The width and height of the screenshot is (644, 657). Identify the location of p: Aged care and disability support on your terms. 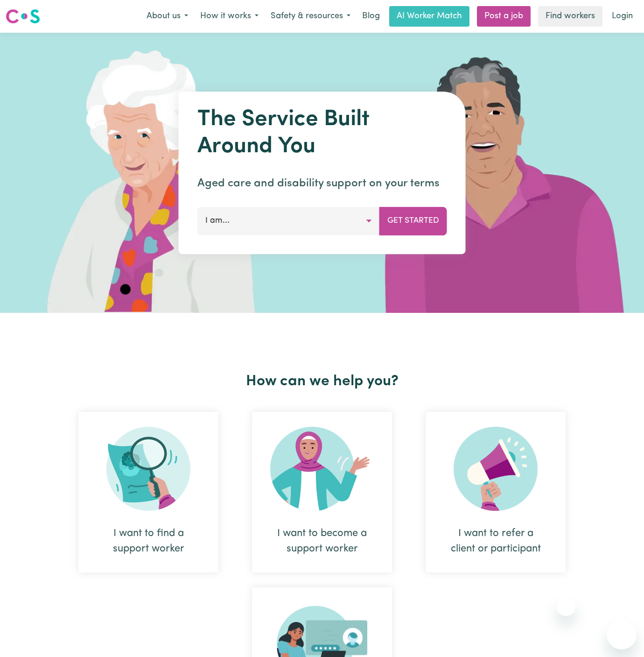
(322, 183).